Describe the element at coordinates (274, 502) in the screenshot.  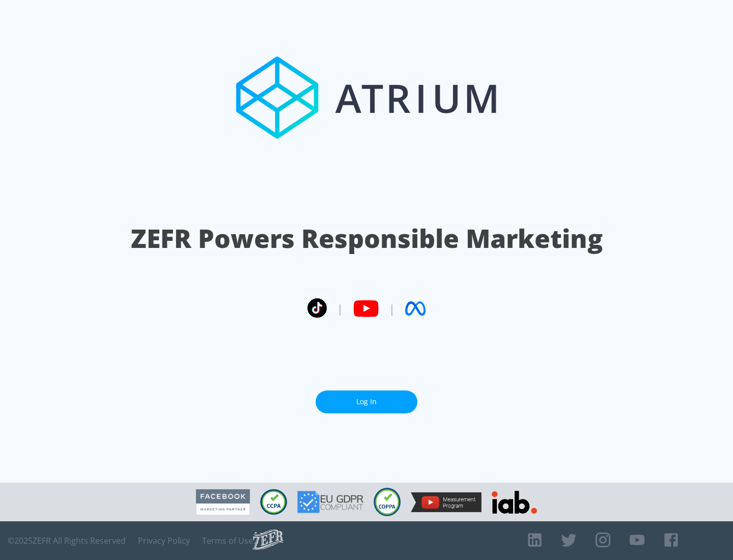
I see `img: CCPA Compliant` at that location.